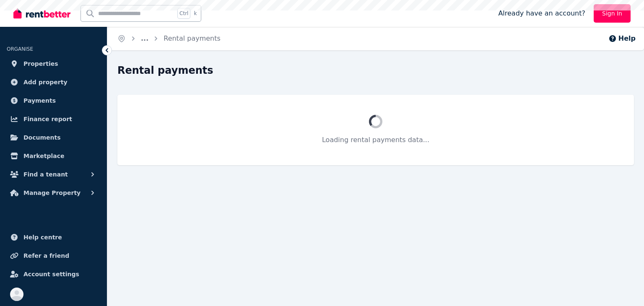 This screenshot has width=644, height=306. What do you see at coordinates (40, 64) in the screenshot?
I see `span: Properties` at bounding box center [40, 64].